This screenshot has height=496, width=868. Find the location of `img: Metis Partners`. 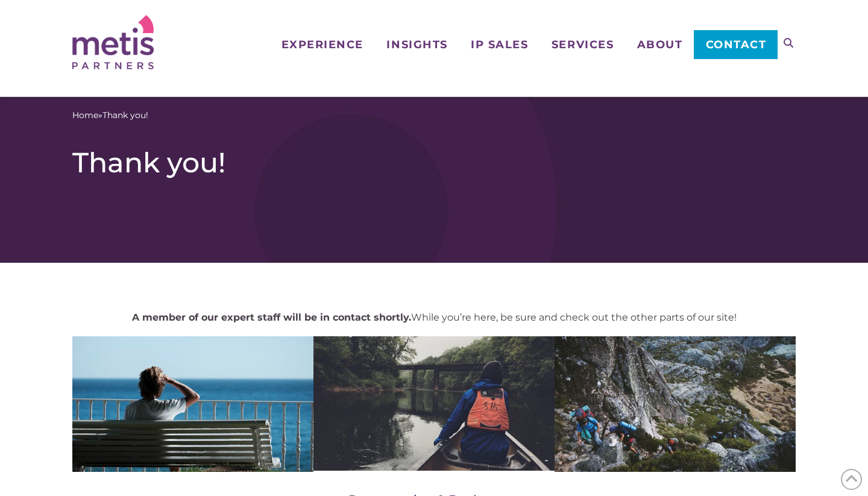

img: Metis Partners is located at coordinates (113, 42).